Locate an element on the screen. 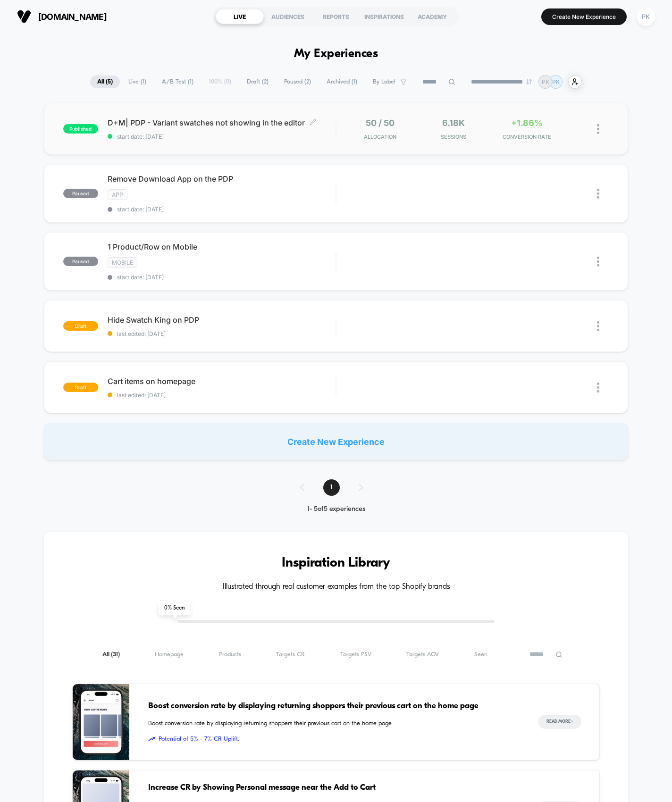 This screenshot has height=802, width=672. div: REPORTS is located at coordinates (336, 17).